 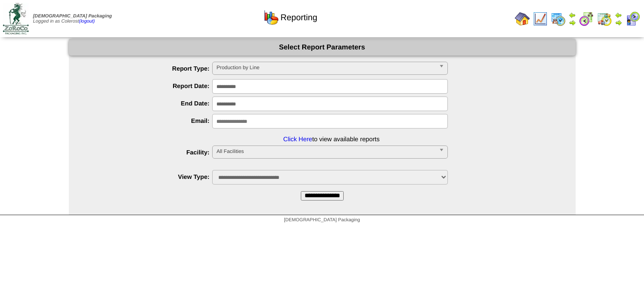 I want to click on a: (logout), so click(x=87, y=21).